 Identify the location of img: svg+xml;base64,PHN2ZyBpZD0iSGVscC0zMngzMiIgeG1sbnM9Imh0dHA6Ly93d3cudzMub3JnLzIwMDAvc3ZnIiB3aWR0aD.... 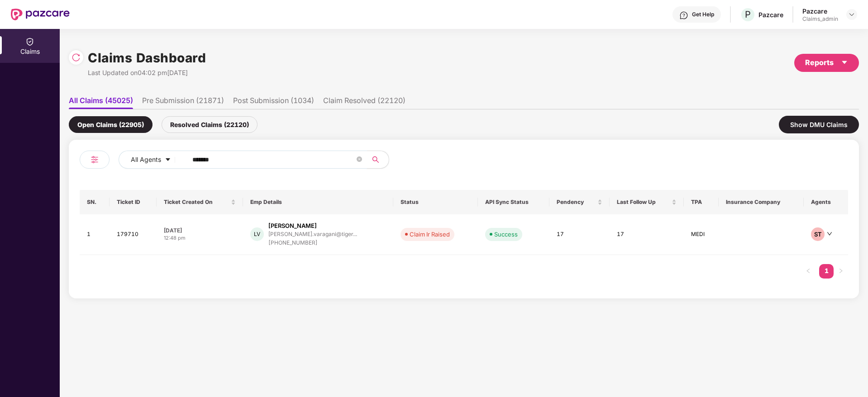
(684, 16).